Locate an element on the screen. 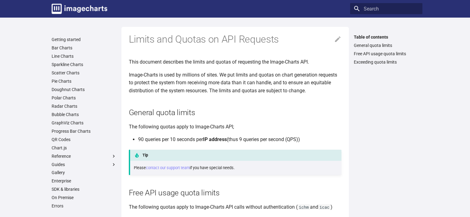  p: The following quotas apply to Image-Charts API calls without authentication ( and ) is located at coordinates (235, 208).